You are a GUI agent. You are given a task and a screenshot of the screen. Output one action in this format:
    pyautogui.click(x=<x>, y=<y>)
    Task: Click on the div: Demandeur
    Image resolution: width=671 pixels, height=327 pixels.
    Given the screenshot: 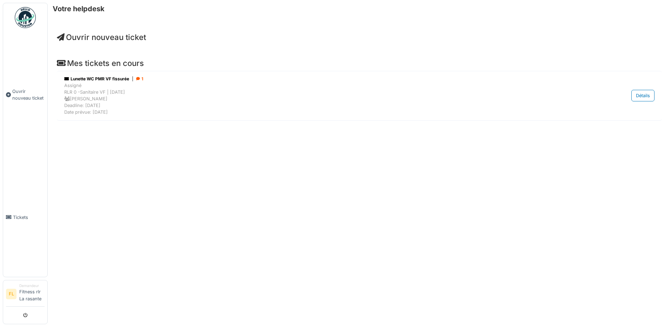 What is the action you would take?
    pyautogui.click(x=32, y=286)
    